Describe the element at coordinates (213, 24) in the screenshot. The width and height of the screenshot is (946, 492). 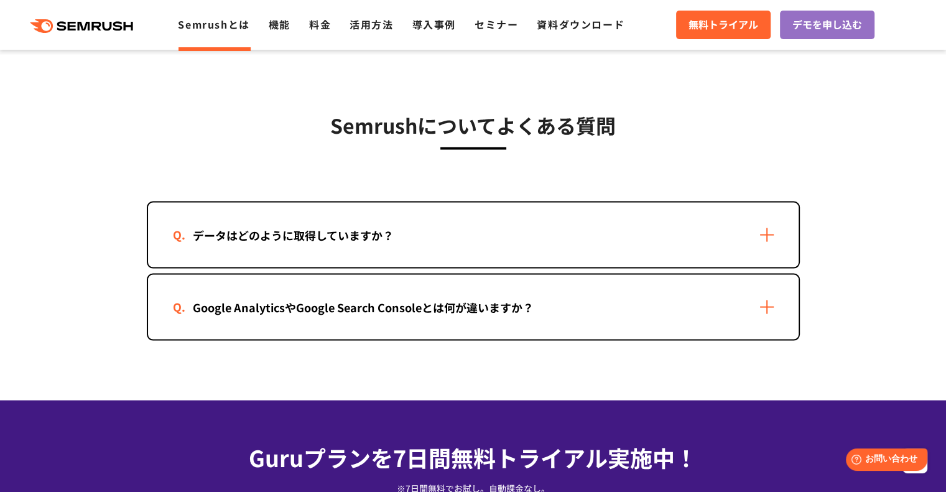
I see `a: Semrushとは` at that location.